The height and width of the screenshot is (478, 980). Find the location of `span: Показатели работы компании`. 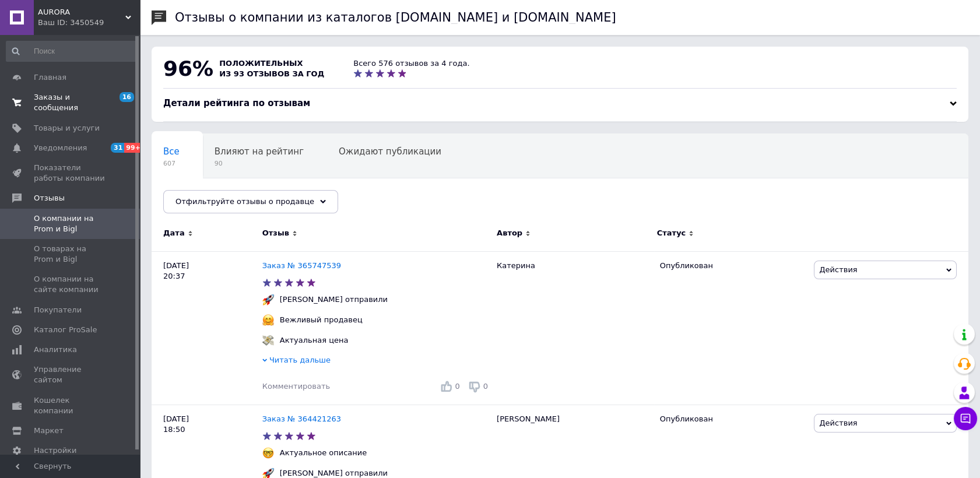

span: Показатели работы компании is located at coordinates (70, 174).